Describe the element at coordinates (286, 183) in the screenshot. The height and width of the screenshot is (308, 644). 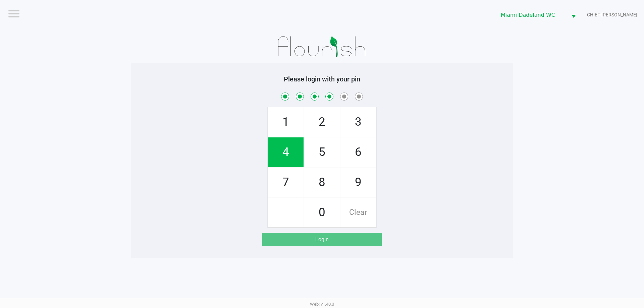
I see `span: 7` at that location.